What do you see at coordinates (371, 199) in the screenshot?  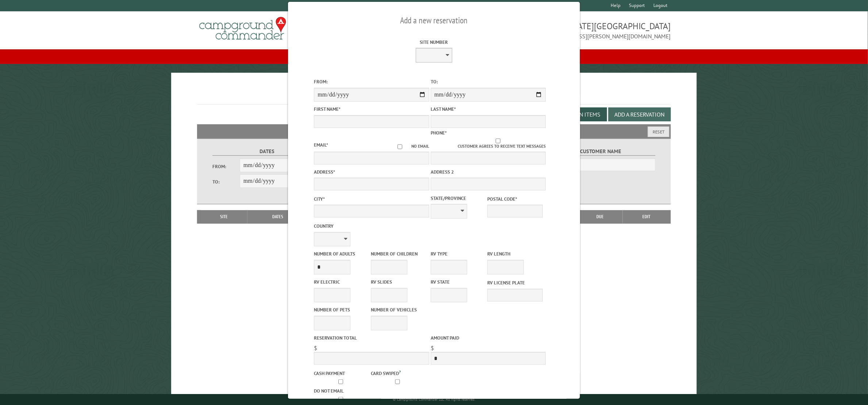 I see `label: City` at bounding box center [371, 199].